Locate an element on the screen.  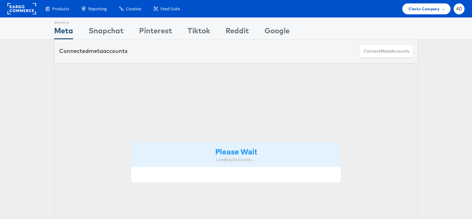
div: Pinterest is located at coordinates (155, 32).